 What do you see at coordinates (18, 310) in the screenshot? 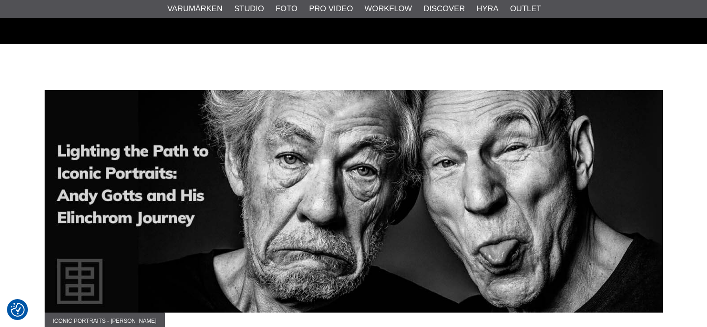
I see `img: Revisit consent button` at bounding box center [18, 310].